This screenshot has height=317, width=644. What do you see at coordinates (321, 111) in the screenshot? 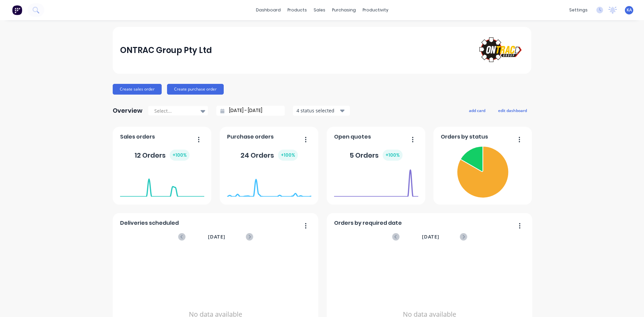
I see `button: 4 status selected` at bounding box center [321, 111].